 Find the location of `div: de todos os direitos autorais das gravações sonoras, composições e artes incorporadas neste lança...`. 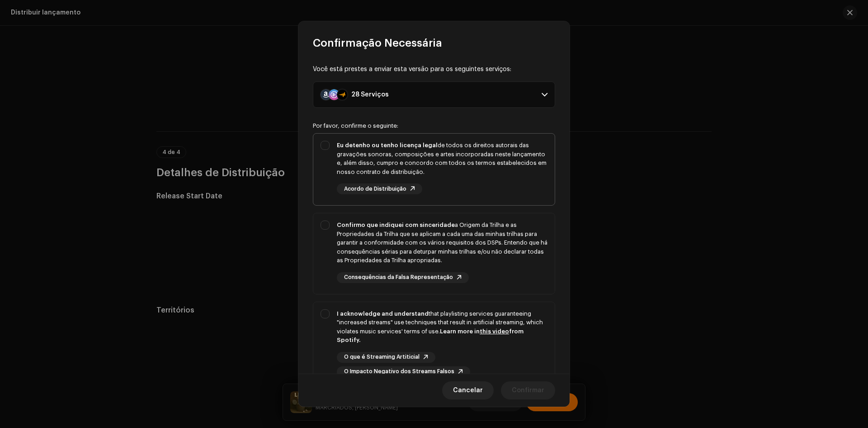

div: de todos os direitos autorais das gravações sonoras, composições e artes incorporadas neste lança... is located at coordinates (443, 158).